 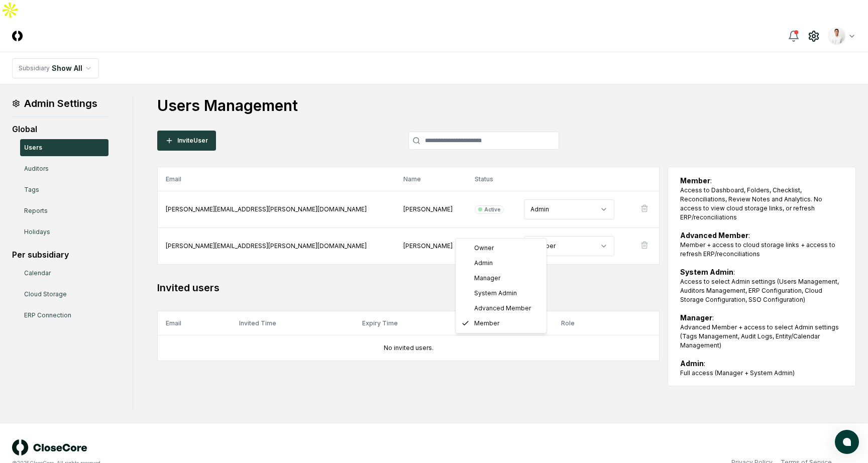 I want to click on span: Admin, so click(x=483, y=263).